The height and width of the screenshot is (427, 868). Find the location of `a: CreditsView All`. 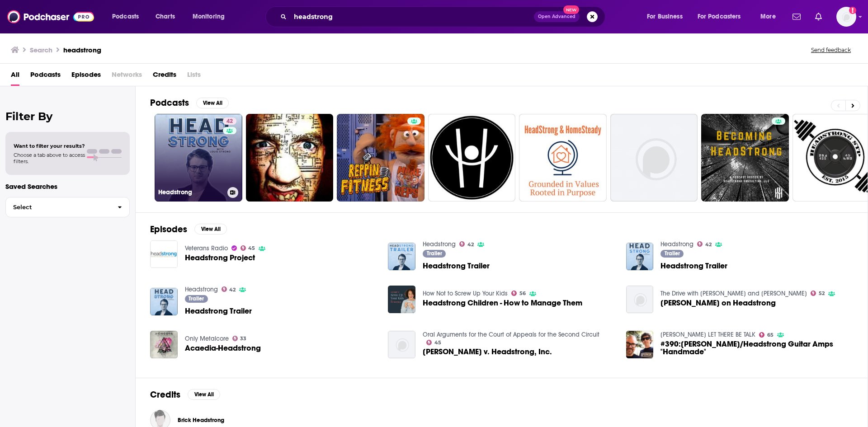

a: CreditsView All is located at coordinates (185, 395).